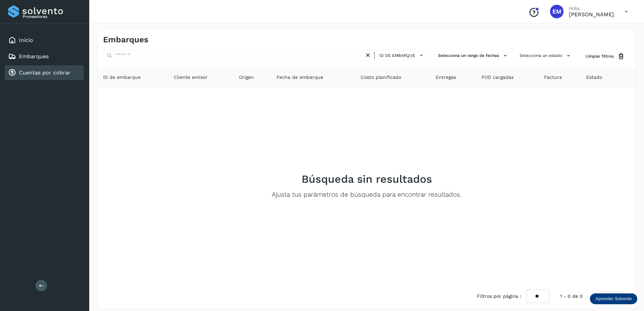 The width and height of the screenshot is (644, 311). Describe the element at coordinates (44, 57) in the screenshot. I see `div: Embarques` at that location.